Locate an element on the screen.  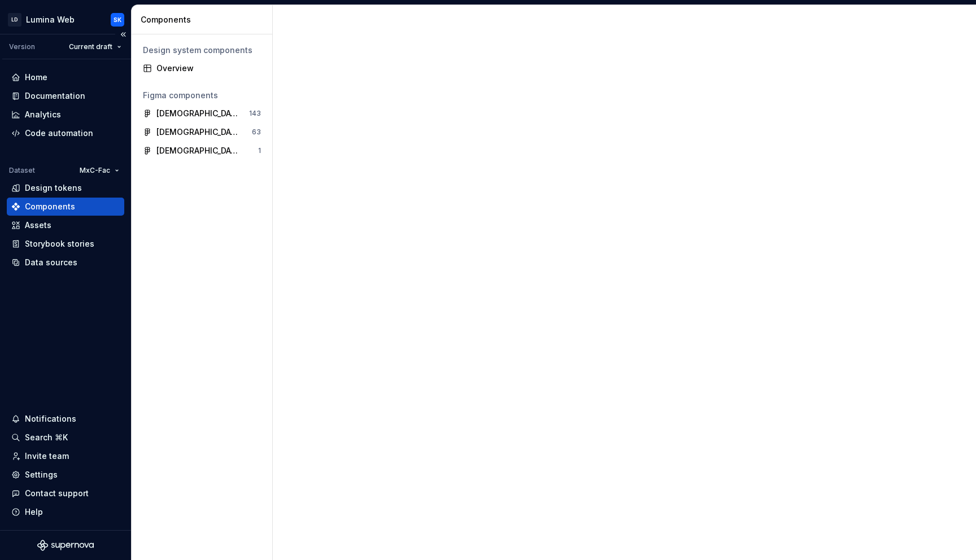
button: MxC-Fac is located at coordinates (100, 171).